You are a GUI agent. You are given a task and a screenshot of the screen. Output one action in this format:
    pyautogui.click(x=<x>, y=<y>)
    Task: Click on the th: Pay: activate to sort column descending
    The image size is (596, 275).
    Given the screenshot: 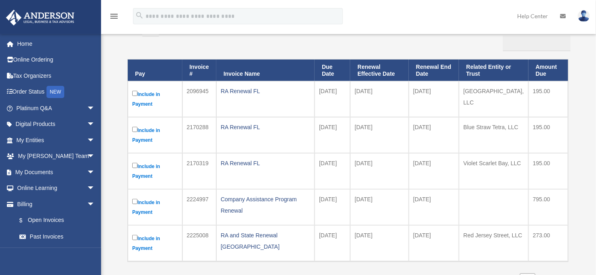 What is the action you would take?
    pyautogui.click(x=155, y=70)
    